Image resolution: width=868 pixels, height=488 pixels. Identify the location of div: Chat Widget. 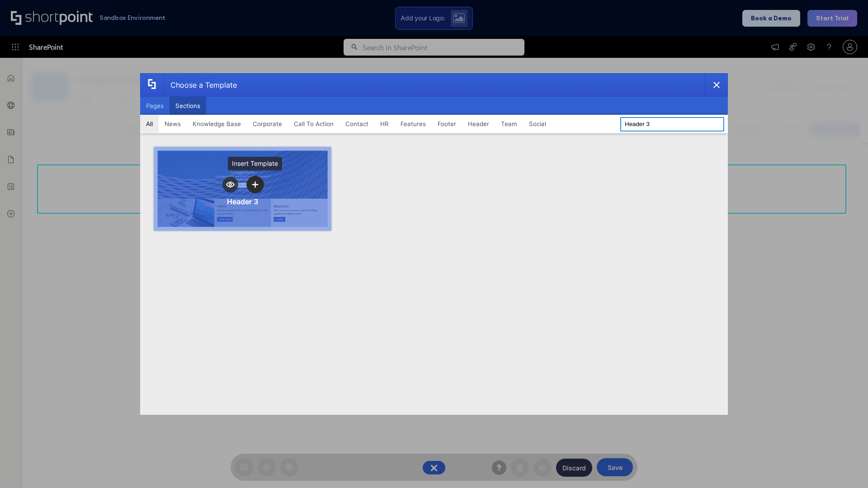
(845, 467).